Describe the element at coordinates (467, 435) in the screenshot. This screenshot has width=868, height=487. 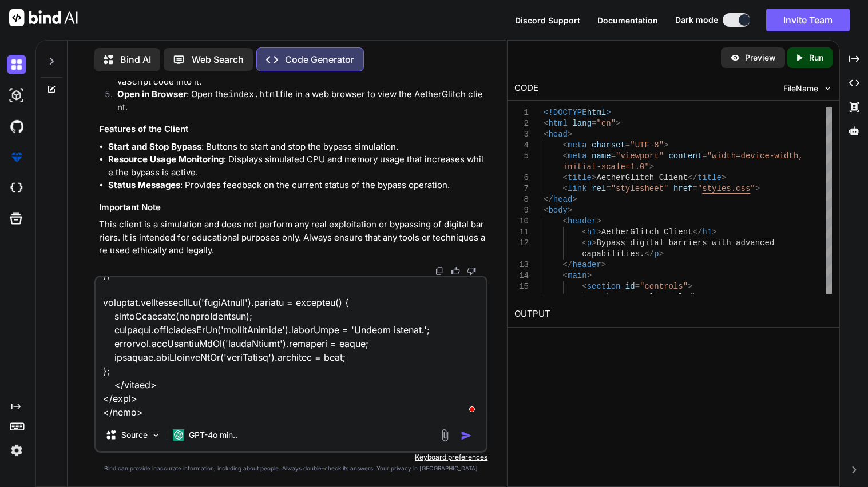
I see `img: icon` at that location.